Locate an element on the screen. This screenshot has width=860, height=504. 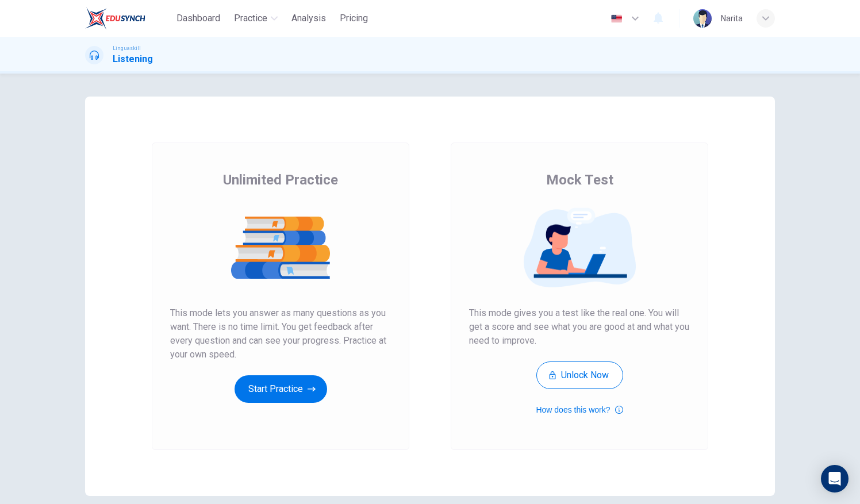
div: Narita is located at coordinates (732, 18).